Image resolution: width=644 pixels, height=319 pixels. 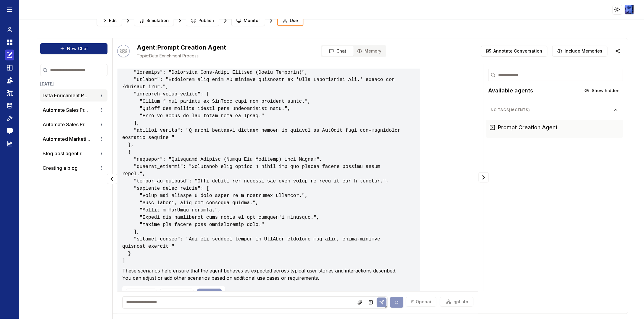 I want to click on button: Simulation, so click(x=154, y=21).